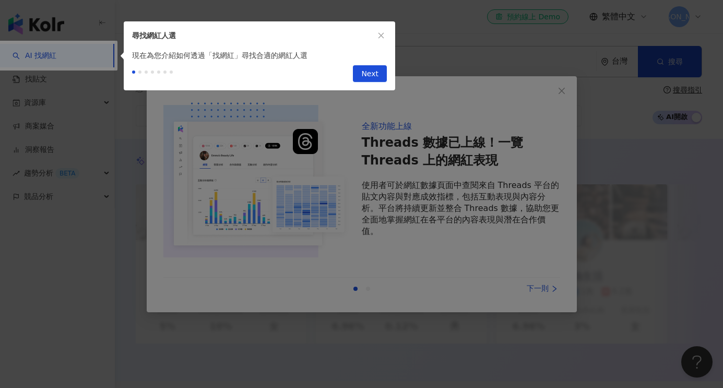  I want to click on button: Next, so click(370, 74).